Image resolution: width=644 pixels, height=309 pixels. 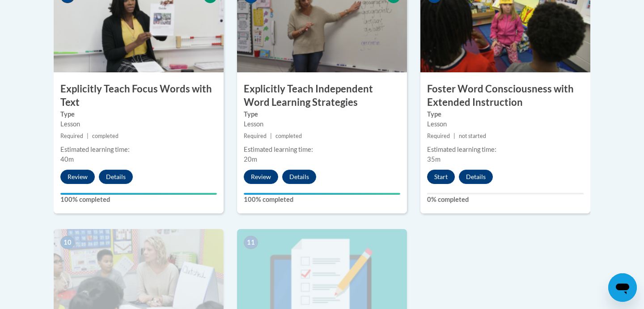 What do you see at coordinates (322, 96) in the screenshot?
I see `h3: Explicitly Teach Independent Word Learning Strategies` at bounding box center [322, 96].